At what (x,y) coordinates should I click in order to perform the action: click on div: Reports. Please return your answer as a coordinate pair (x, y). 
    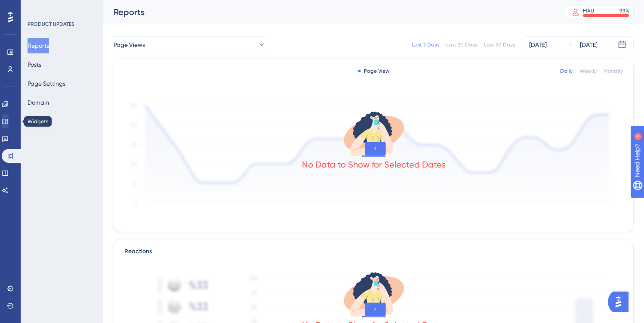
    Looking at the image, I should click on (328, 12).